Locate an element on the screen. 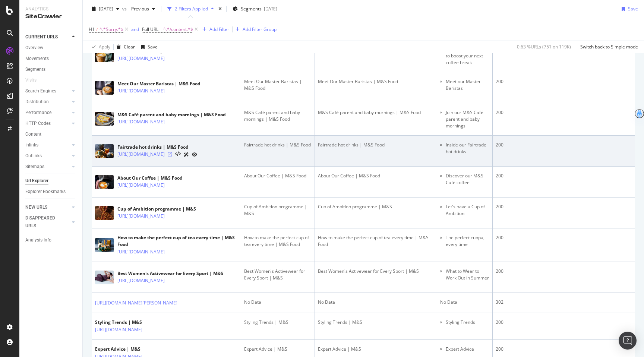 This screenshot has height=357, width=644. div: Content is located at coordinates (33, 134).